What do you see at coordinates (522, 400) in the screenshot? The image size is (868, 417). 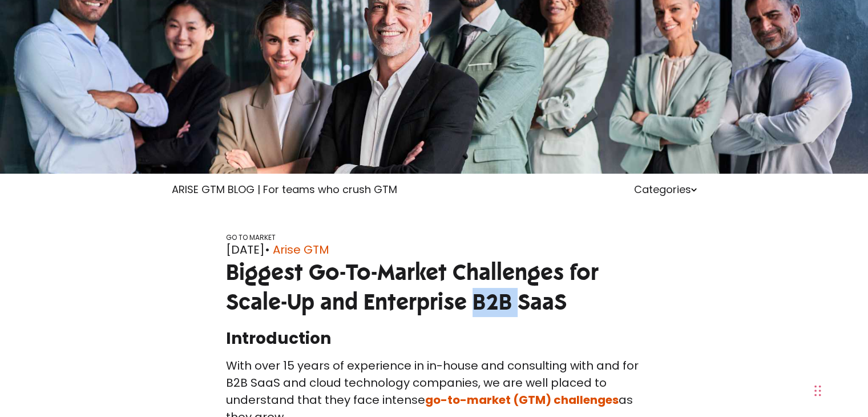 I see `strong: go-to-market (GTM) challenges` at bounding box center [522, 400].